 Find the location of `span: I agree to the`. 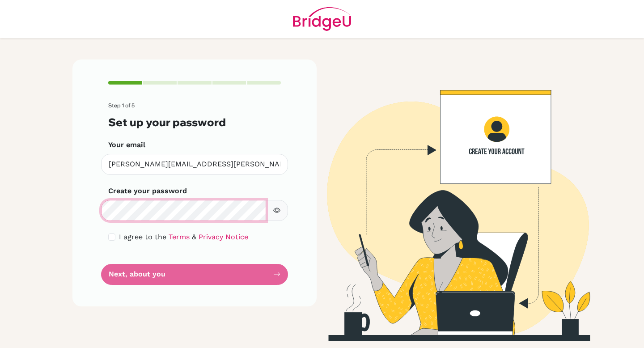

span: I agree to the is located at coordinates (143, 237).